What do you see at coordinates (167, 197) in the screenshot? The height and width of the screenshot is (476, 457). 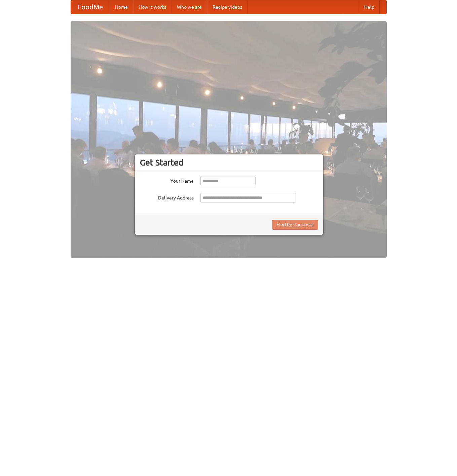 I see `label: Delivery Address` at bounding box center [167, 197].